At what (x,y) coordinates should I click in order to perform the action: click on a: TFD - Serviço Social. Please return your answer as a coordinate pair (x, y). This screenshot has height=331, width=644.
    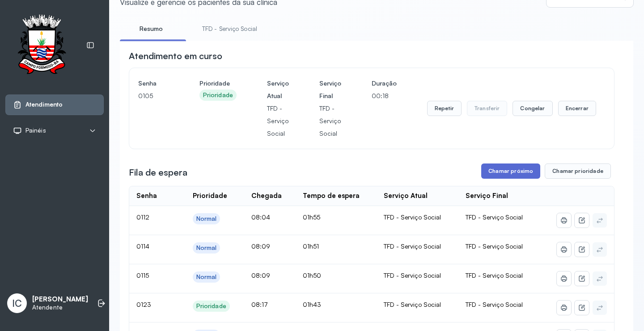
    Looking at the image, I should click on (229, 29).